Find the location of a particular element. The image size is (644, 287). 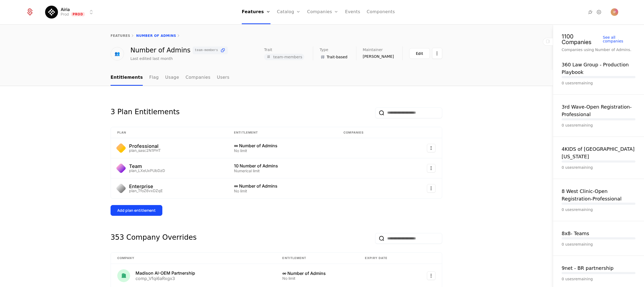

button: 3rd Wave-Open Registration-Professional is located at coordinates (598, 111).